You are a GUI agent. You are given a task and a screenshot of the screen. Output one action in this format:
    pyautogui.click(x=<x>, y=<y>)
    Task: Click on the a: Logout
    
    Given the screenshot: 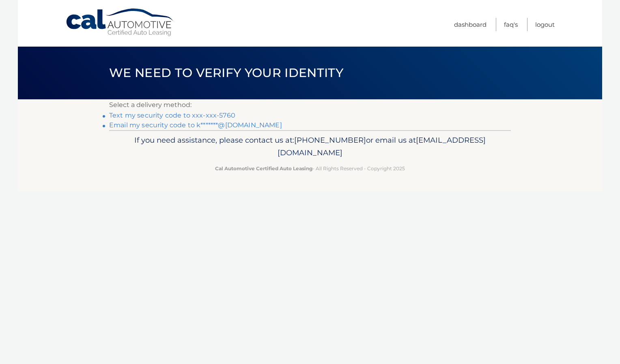 What is the action you would take?
    pyautogui.click(x=545, y=25)
    